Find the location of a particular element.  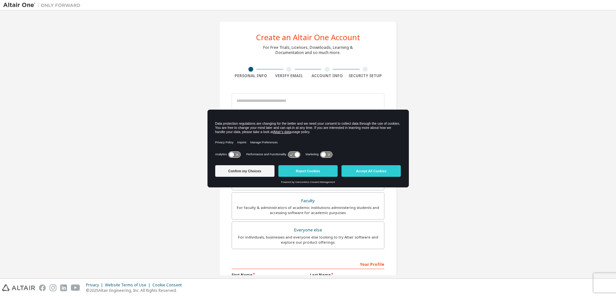

div: Website Terms of Use is located at coordinates (128, 286).